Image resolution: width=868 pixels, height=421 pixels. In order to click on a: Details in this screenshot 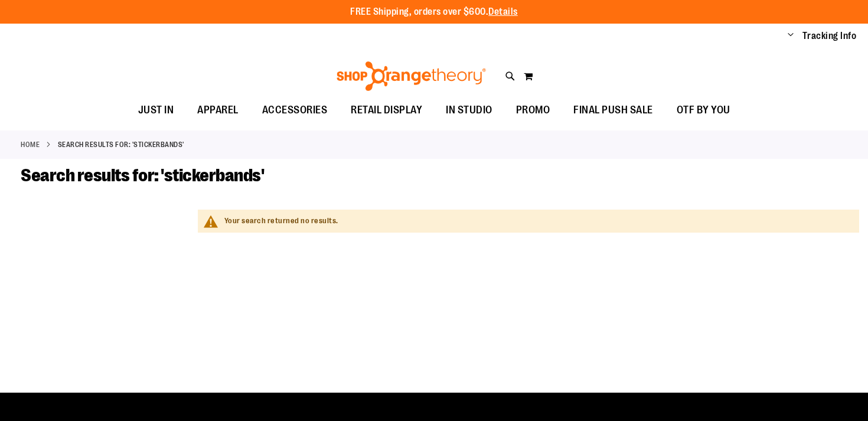, I will do `click(503, 12)`.